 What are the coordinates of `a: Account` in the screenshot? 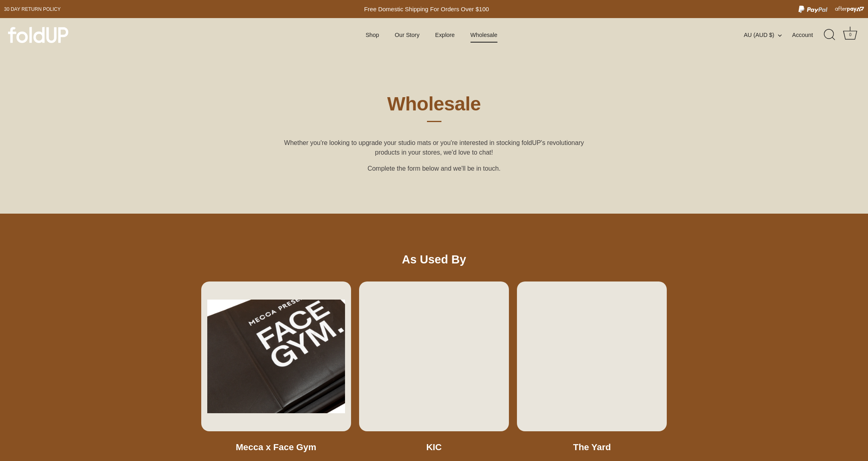 It's located at (809, 35).